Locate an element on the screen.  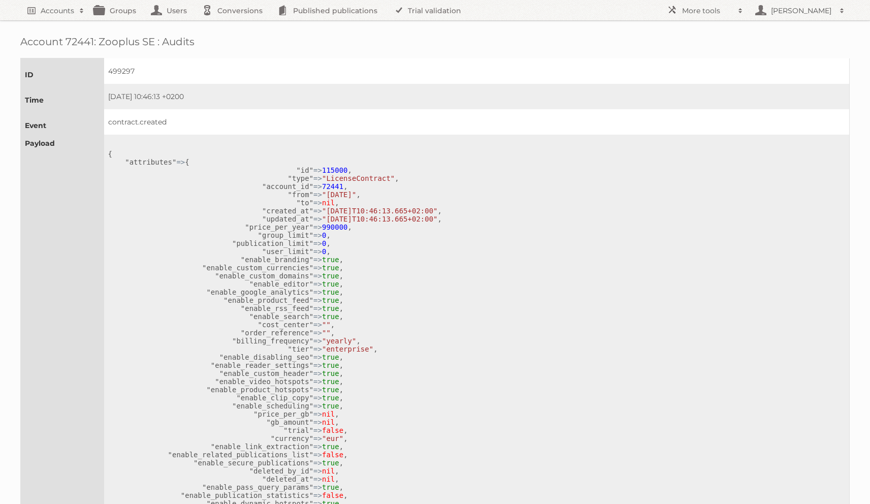
h1: Account 72441: Zooplus SE : Audits is located at coordinates (435, 42).